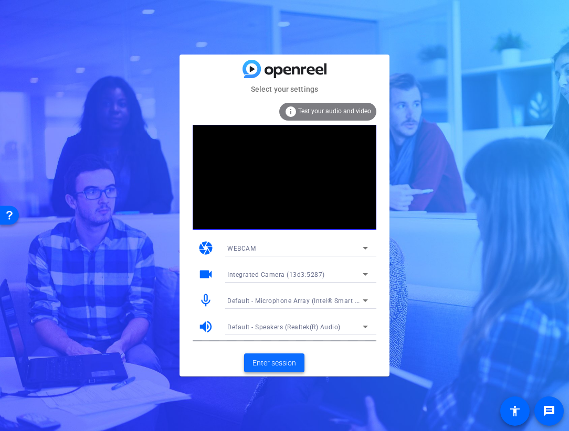 This screenshot has height=431, width=569. What do you see at coordinates (206, 327) in the screenshot?
I see `mat-icon: volume_up` at bounding box center [206, 327].